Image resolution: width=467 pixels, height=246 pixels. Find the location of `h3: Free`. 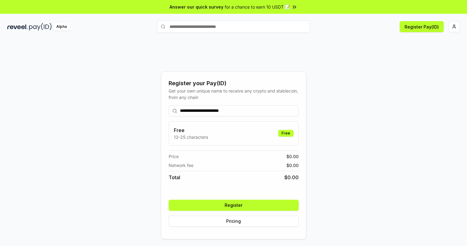

h3: Free is located at coordinates (191, 130).